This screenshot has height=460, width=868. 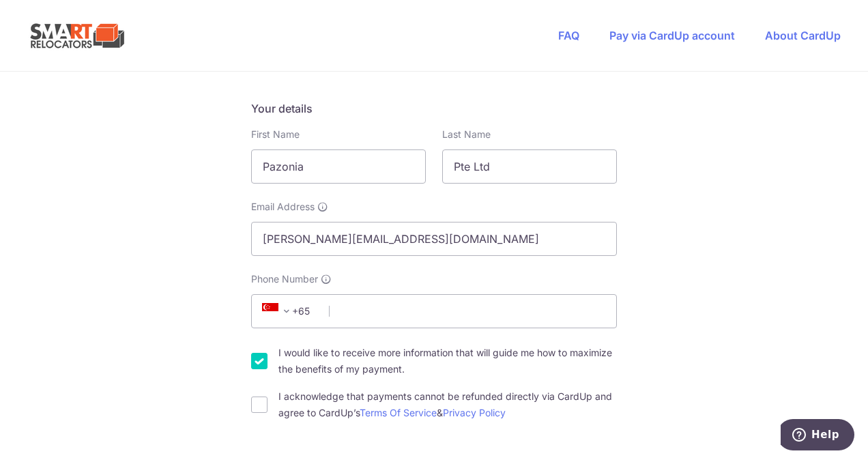 I want to click on label: First Name, so click(x=275, y=135).